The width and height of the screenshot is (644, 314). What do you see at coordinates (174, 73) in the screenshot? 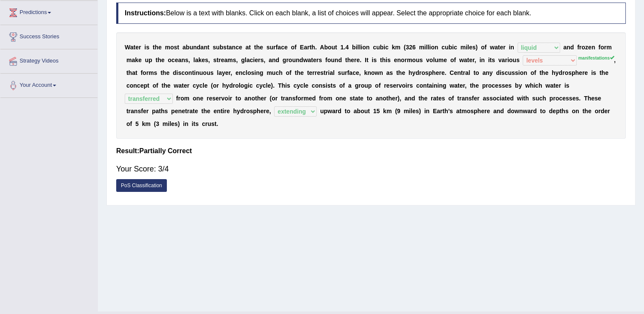
I see `b: d` at bounding box center [174, 73].